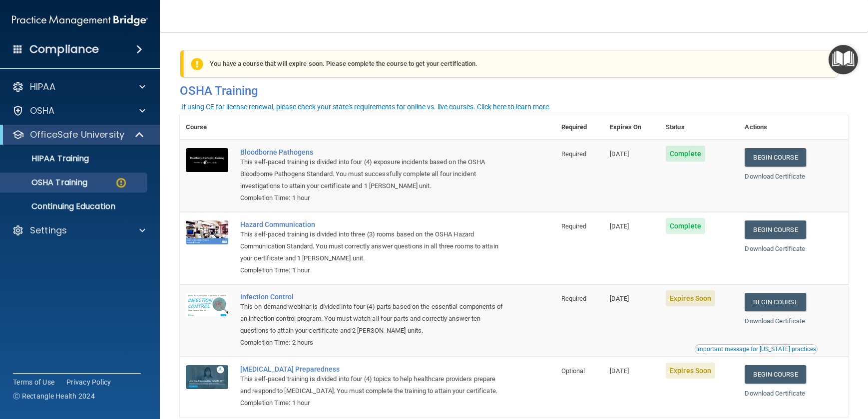 This screenshot has width=868, height=419. What do you see at coordinates (207, 127) in the screenshot?
I see `th: Course` at bounding box center [207, 127].